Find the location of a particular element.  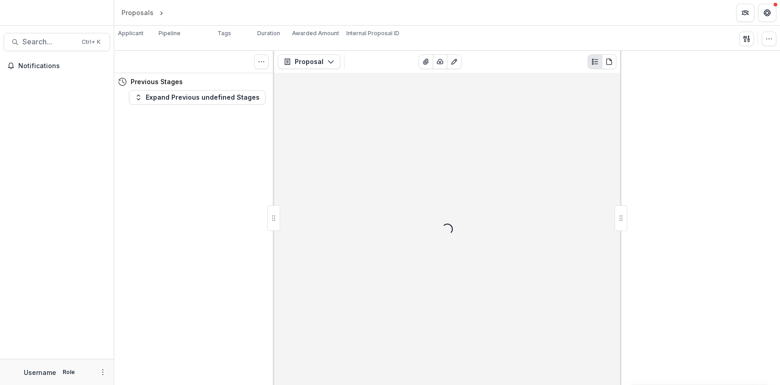

p: Duration is located at coordinates (269, 33).